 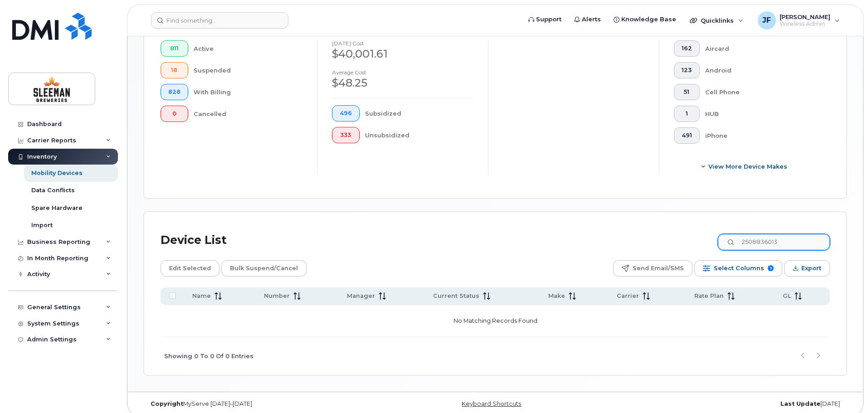 I want to click on span: Manager, so click(x=361, y=296).